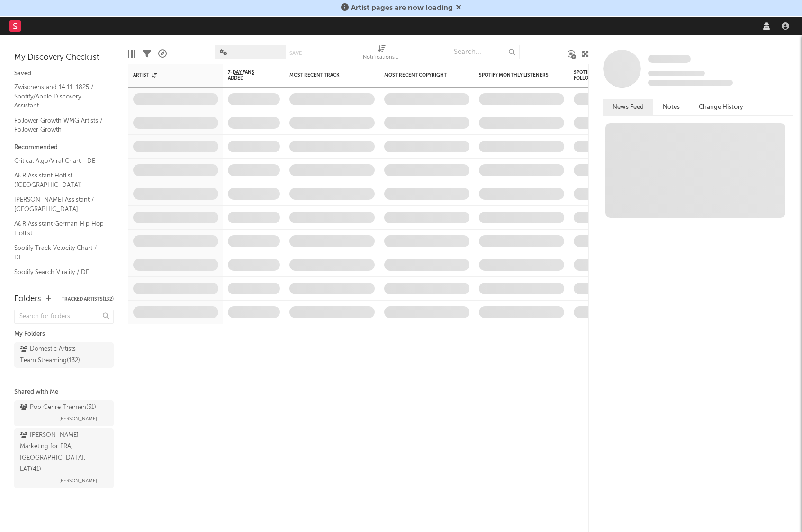  Describe the element at coordinates (60, 228) in the screenshot. I see `a: A&R Assistant German Hip Hop Hotlist` at that location.